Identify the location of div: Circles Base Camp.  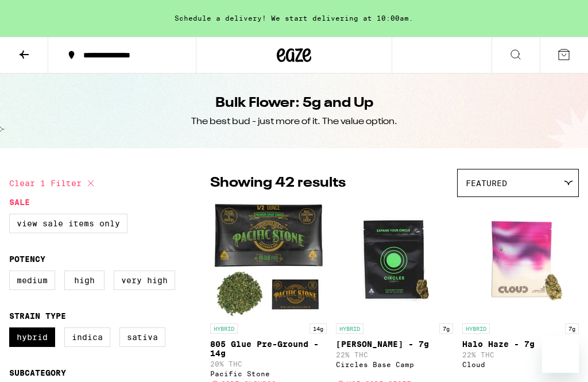
(394, 364).